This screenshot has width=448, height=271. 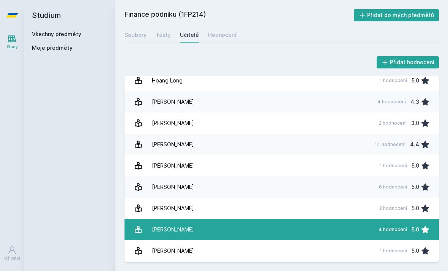 What do you see at coordinates (12, 253) in the screenshot?
I see `a: Uživatel` at bounding box center [12, 253].